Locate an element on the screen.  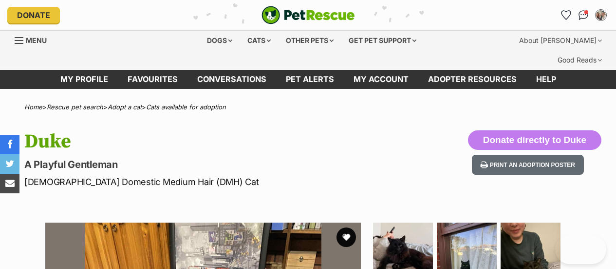
ul: Account quick links is located at coordinates (584, 15).